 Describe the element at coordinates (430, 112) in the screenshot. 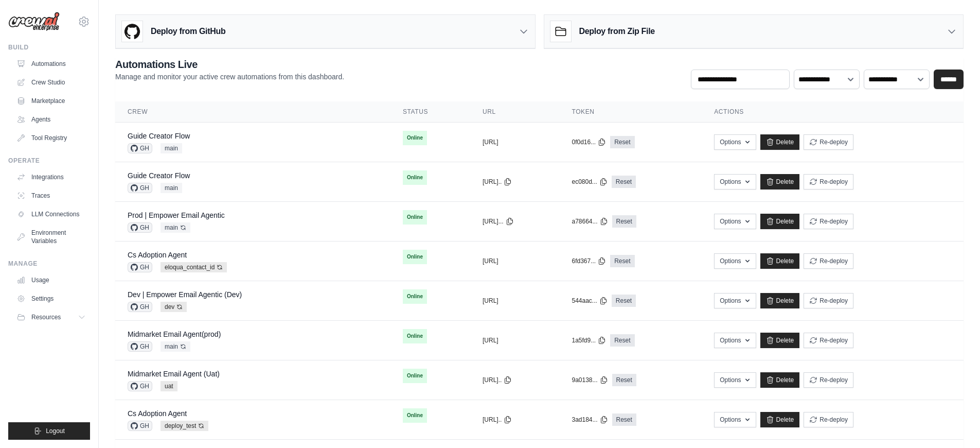

I see `th: Status` at that location.